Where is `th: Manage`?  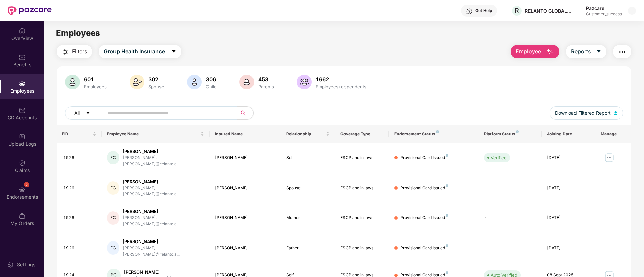
th: Manage is located at coordinates (613, 134).